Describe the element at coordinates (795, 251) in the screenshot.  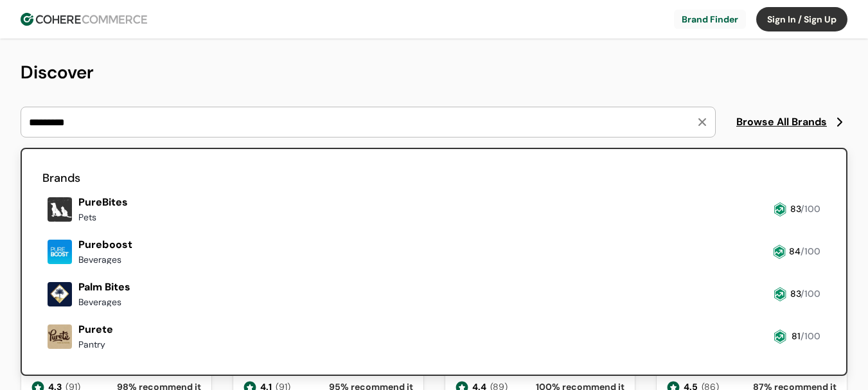
I see `span: 84` at that location.